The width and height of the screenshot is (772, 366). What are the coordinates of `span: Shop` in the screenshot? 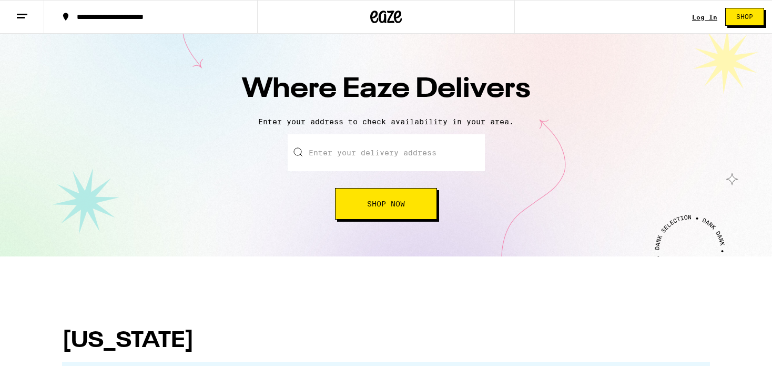 It's located at (745, 17).